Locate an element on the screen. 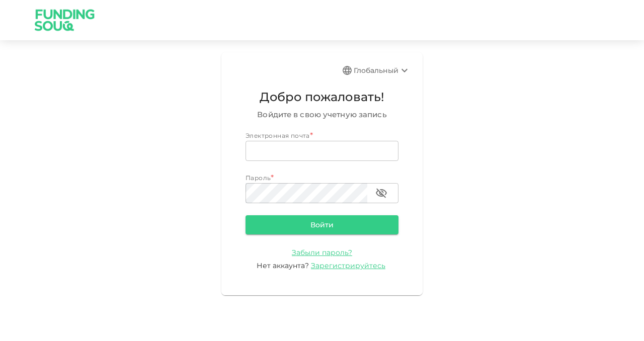 The height and width of the screenshot is (341, 644). font: Пароль is located at coordinates (258, 178).